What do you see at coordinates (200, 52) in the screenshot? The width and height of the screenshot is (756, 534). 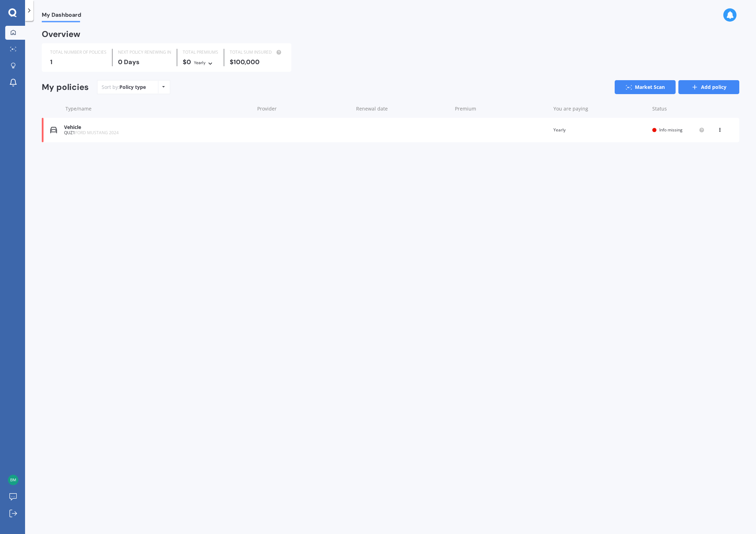 I see `div: TOTAL PREMIUMS` at bounding box center [200, 52].